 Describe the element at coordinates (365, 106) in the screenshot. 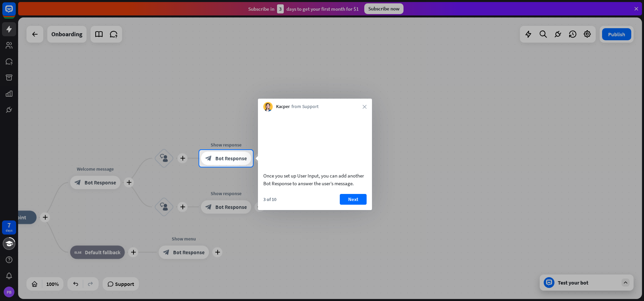

I see `i: close` at that location.